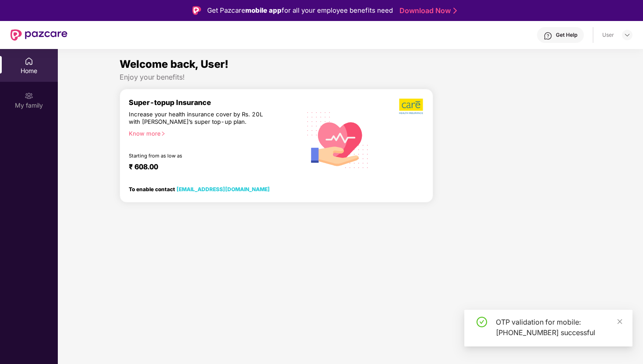  Describe the element at coordinates (29, 96) in the screenshot. I see `img: svg+xml;base64,PHN2ZyB3aWR0aD0iMjAiIGhlaWdodD0iMjAiIHZpZXdCb3g9IjAgMCAyMCAyMCIgZmlsbD0ibm9uZSIgeG...` at that location.